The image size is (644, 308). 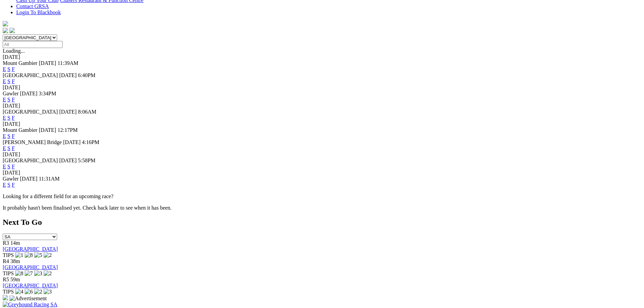 I want to click on img: 6, so click(x=28, y=292).